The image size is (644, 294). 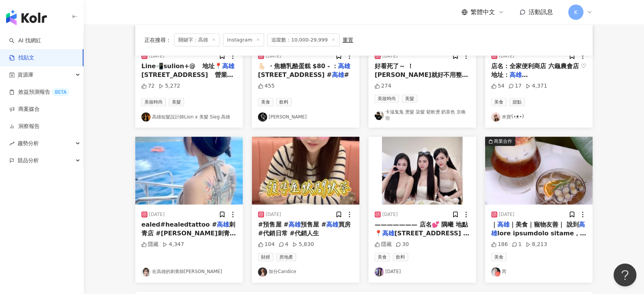 I want to click on a: 商案媒合, so click(x=24, y=109).